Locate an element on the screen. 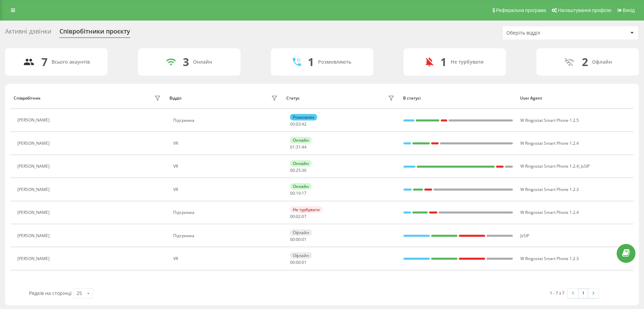 Image resolution: width=644 pixels, height=309 pixels. span: 31 is located at coordinates (298, 147).